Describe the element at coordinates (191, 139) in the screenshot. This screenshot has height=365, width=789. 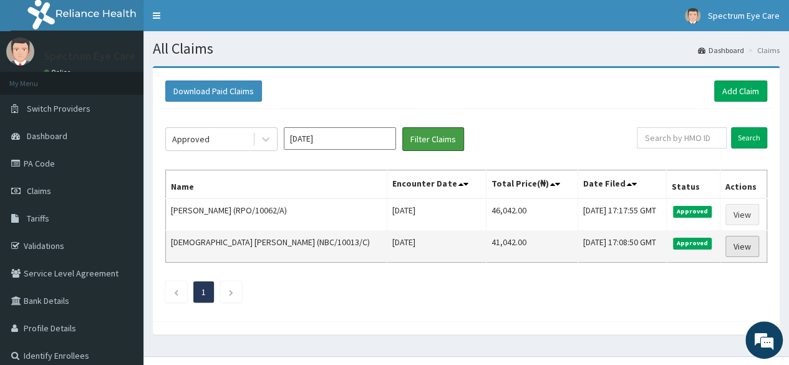
I see `div: Approved` at that location.